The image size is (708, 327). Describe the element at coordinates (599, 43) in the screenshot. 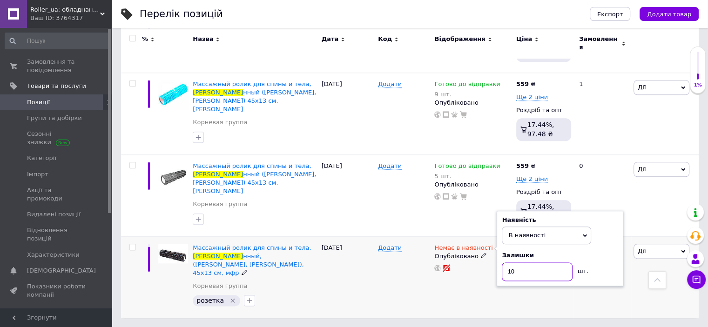

I see `span: Замовлення` at that location.